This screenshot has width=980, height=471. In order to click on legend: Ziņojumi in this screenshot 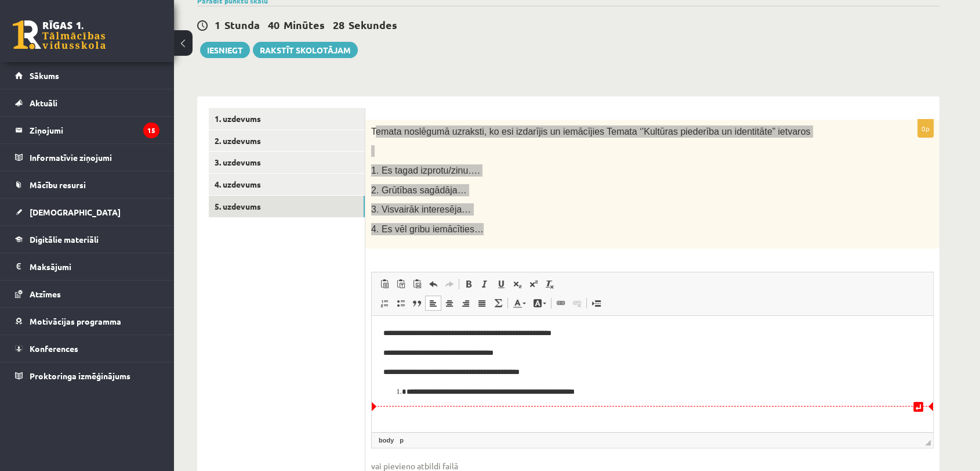, I will do `click(95, 130)`.